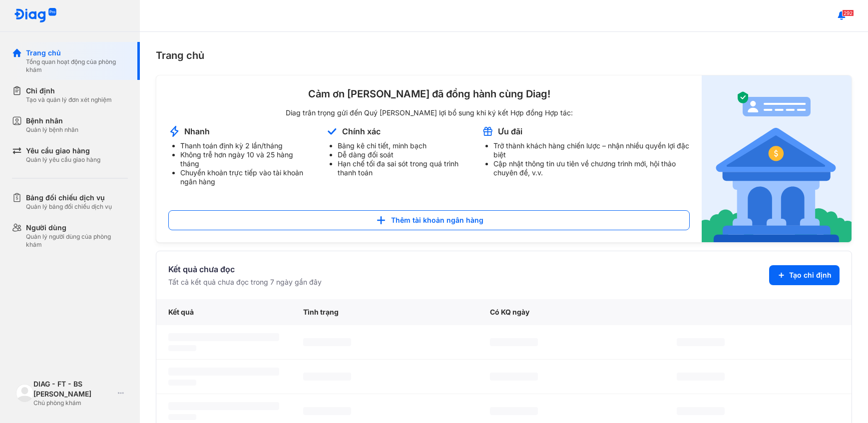 This screenshot has height=423, width=868. I want to click on li: Thanh toán định kỳ 2 lần/tháng, so click(246, 145).